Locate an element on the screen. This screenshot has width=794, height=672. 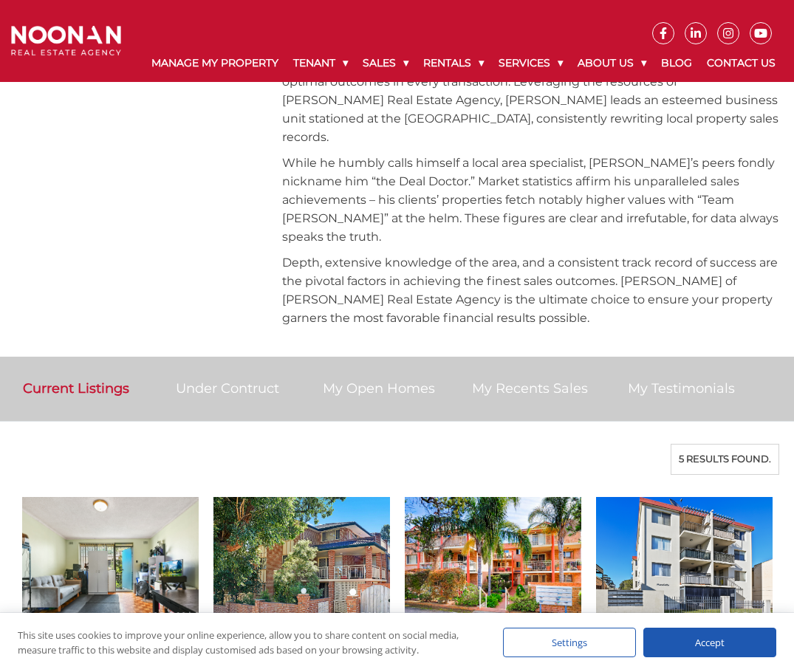
a: Manage My Property is located at coordinates (215, 63).